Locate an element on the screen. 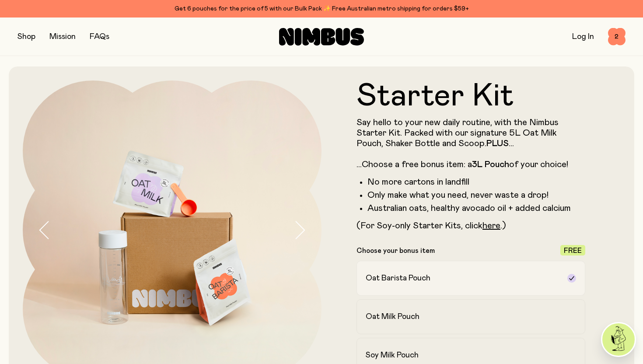 This screenshot has width=643, height=364. a: FAQs is located at coordinates (99, 37).